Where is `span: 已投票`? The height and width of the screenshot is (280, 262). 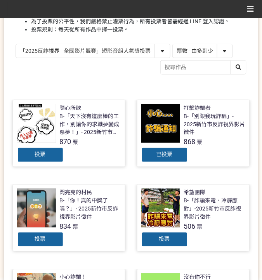
span: 已投票 is located at coordinates (165, 155).